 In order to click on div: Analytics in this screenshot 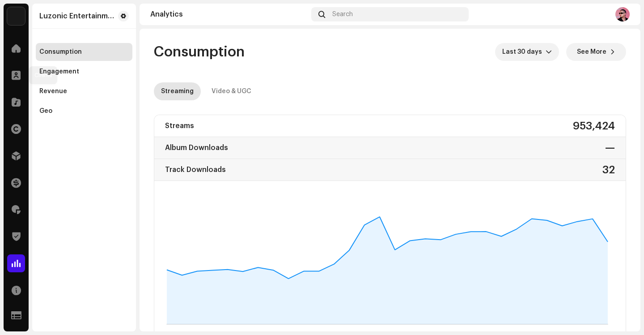, I will do `click(229, 14)`.